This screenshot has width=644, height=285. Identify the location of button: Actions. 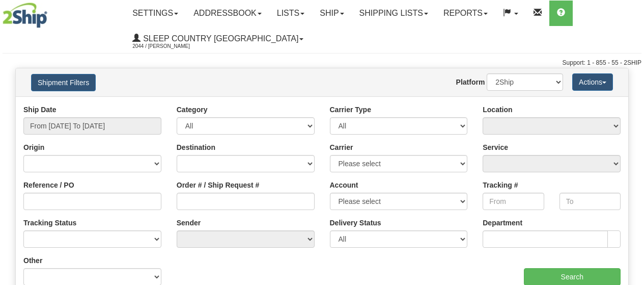
(593, 82).